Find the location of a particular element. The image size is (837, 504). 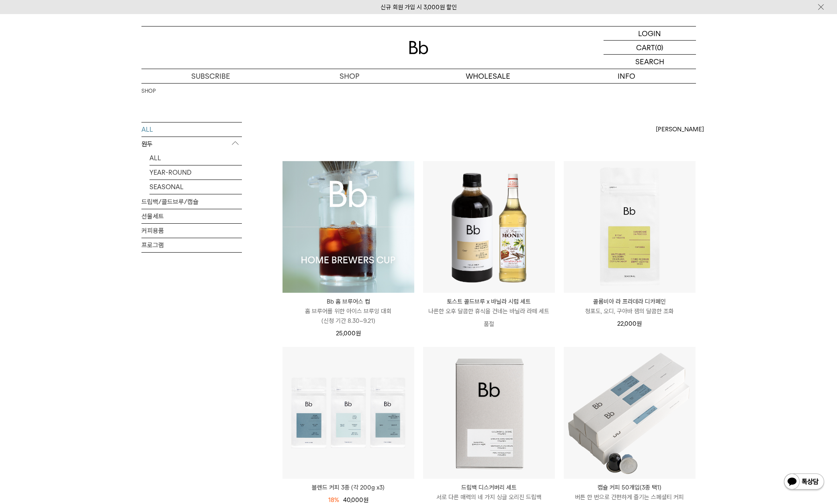

span: 25,000 is located at coordinates (348, 334).